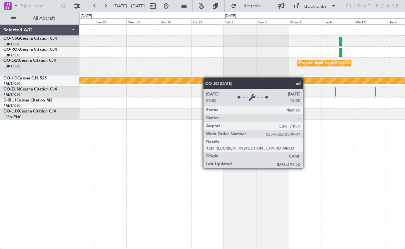  Describe the element at coordinates (40, 18) in the screenshot. I see `button: All Aircraft` at that location.